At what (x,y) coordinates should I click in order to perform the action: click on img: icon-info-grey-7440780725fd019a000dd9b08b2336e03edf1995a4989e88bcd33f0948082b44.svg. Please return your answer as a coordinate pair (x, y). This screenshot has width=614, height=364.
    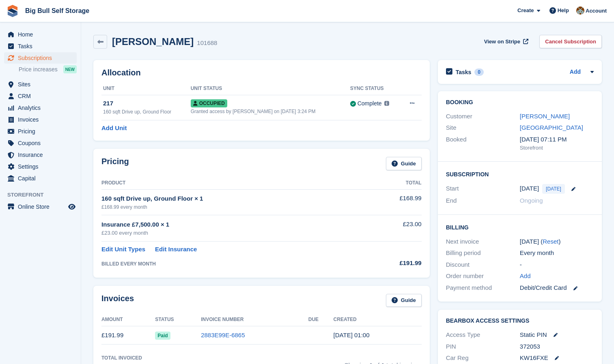
    Looking at the image, I should click on (387, 104).